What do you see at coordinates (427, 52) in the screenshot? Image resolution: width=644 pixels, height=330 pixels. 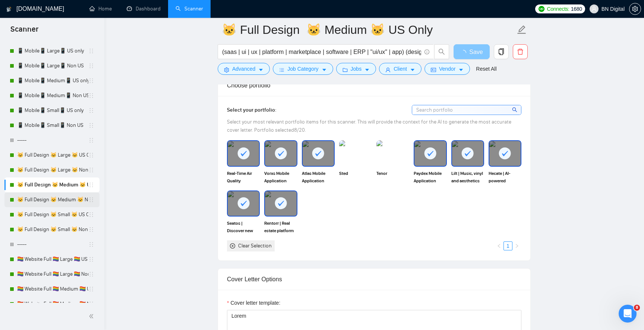 I see `span: info-circle` at bounding box center [427, 52].